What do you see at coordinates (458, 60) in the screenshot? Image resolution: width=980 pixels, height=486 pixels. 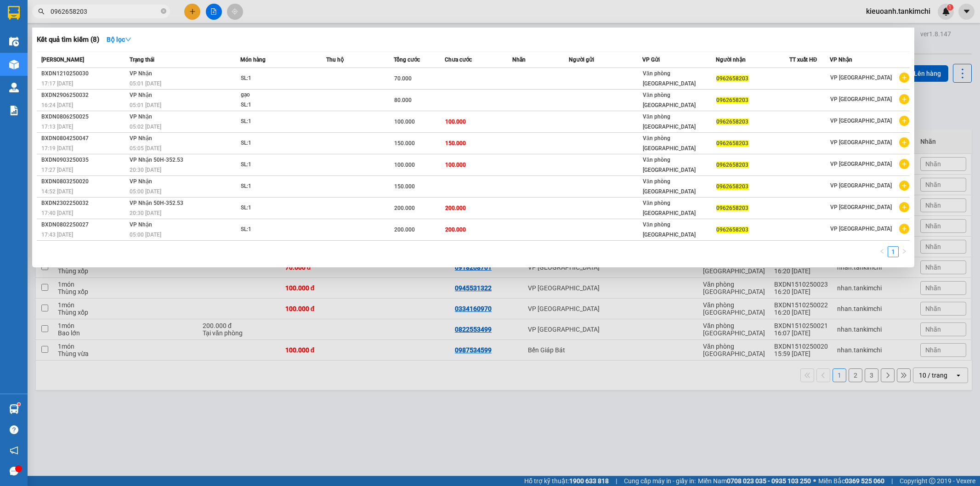 I see `span: Chưa cước` at bounding box center [458, 60].